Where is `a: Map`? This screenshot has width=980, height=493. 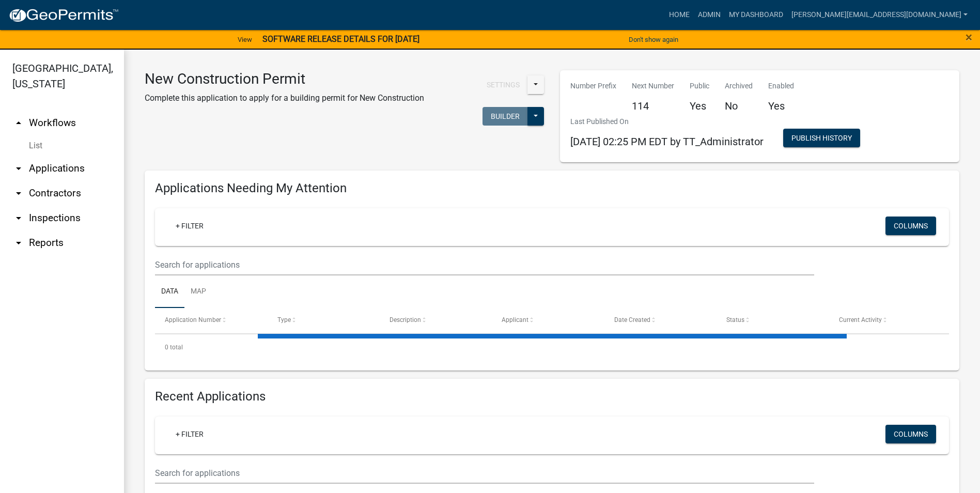
a: Map is located at coordinates (198, 292).